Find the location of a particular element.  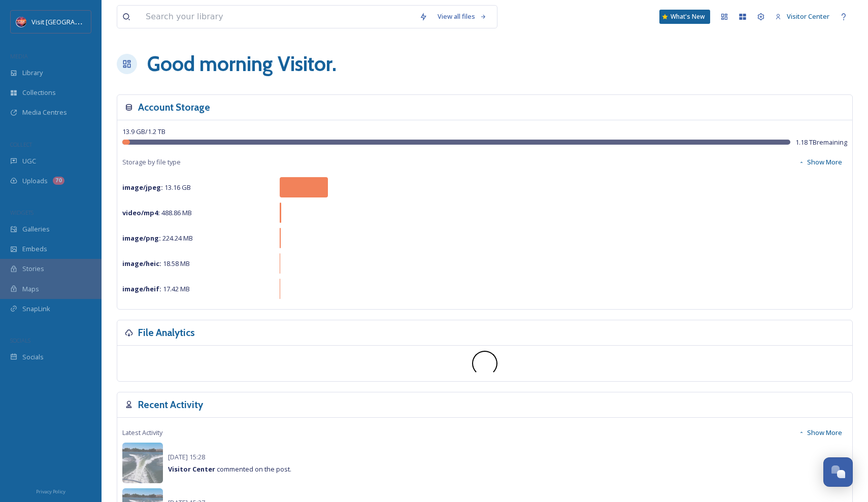

strong: image/jpeg : is located at coordinates (143, 187).